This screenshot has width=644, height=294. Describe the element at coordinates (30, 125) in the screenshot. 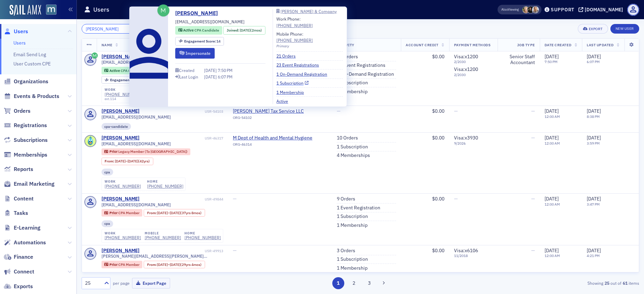

I see `span: Registrations` at that location.